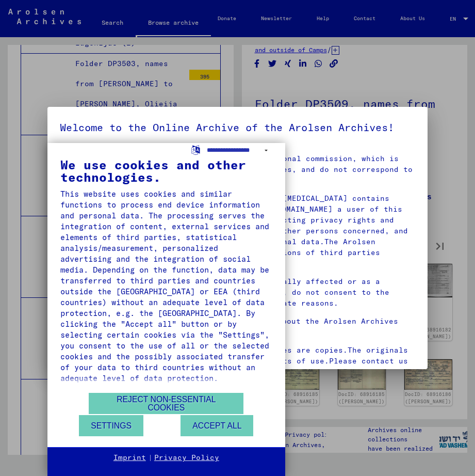 The height and width of the screenshot is (476, 475). Describe the element at coordinates (130, 458) in the screenshot. I see `a: Imprint` at that location.